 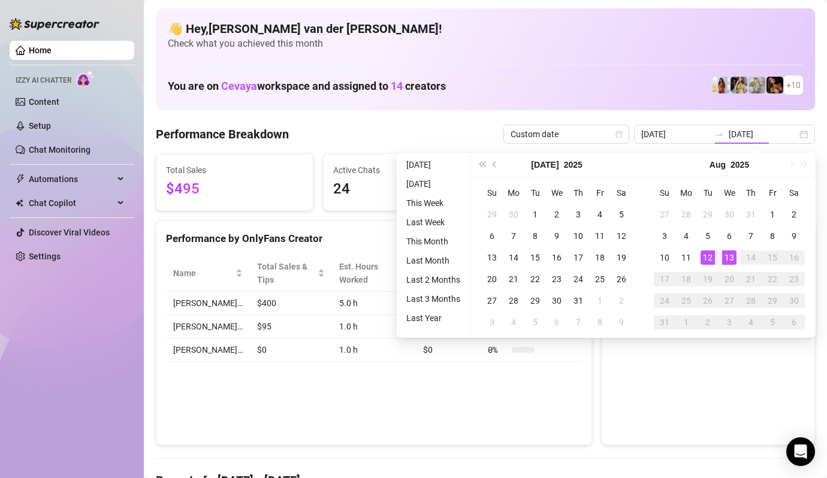 What do you see at coordinates (203, 273) in the screenshot?
I see `span: Name` at bounding box center [203, 273].